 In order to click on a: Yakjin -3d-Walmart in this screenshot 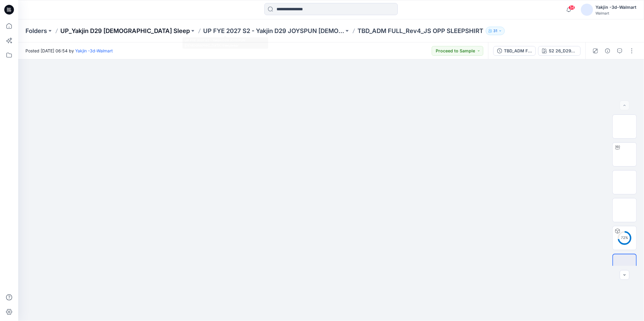, I will do `click(94, 50)`.